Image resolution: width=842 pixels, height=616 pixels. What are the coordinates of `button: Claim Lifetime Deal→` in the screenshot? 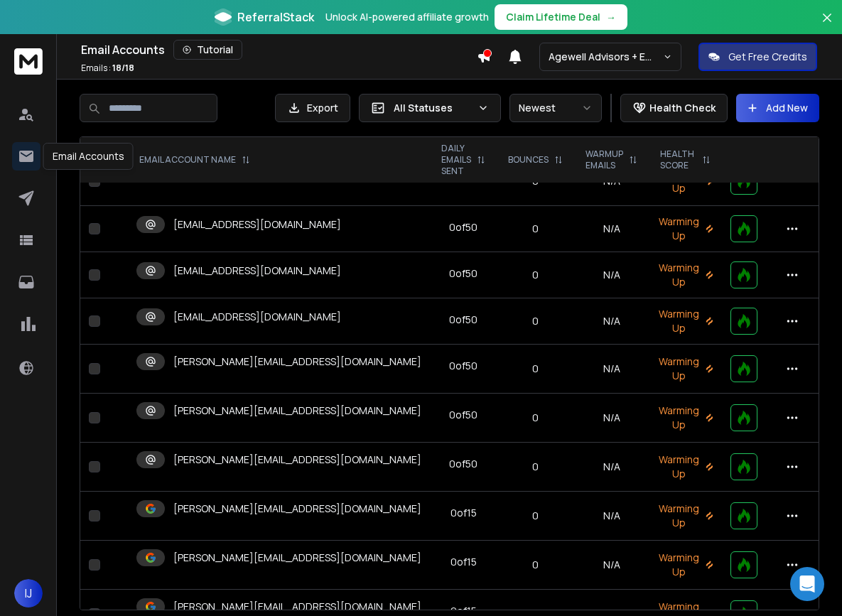 It's located at (561, 17).